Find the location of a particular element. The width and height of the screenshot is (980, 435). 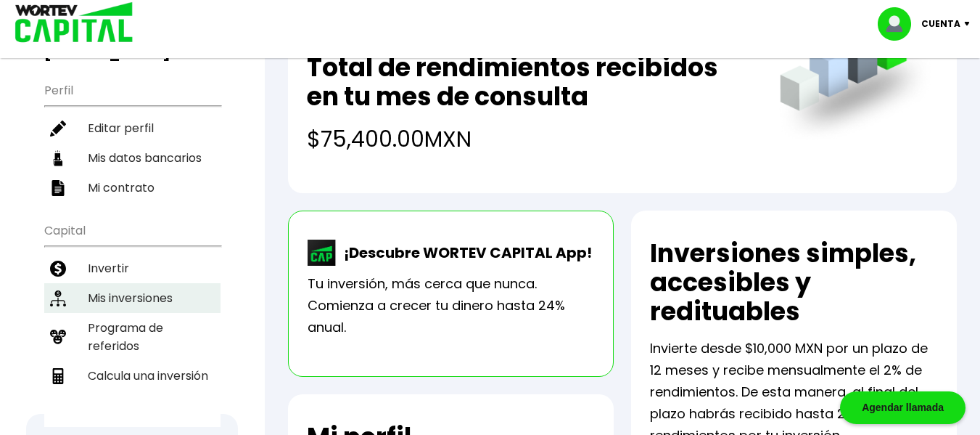

img: wortev-capital-app-icon is located at coordinates (322, 253).